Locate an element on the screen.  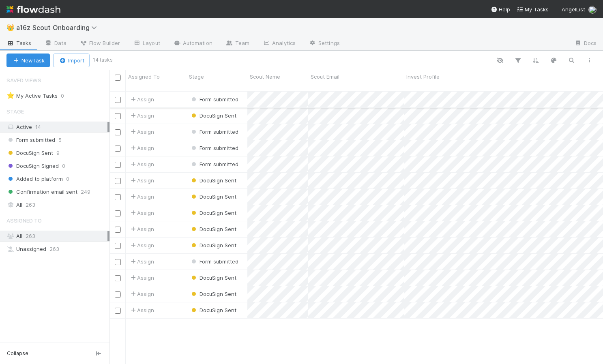
span: Flow Builder is located at coordinates (99, 43).